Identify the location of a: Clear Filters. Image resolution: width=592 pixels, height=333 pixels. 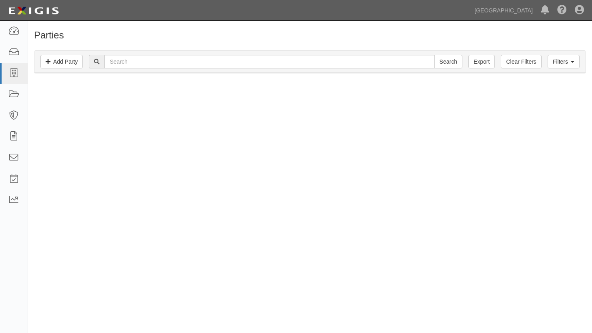
(521, 62).